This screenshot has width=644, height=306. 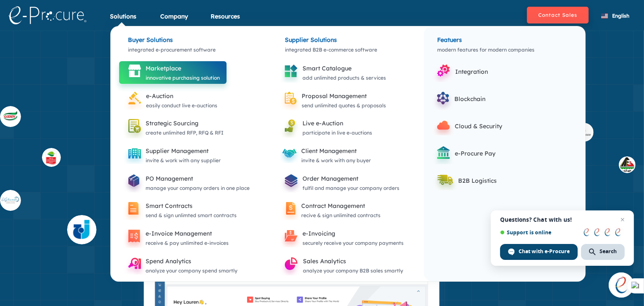 I want to click on div: analyze your company spend smartly, so click(x=192, y=271).